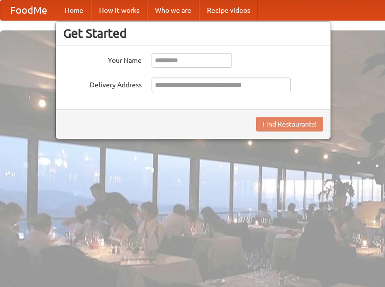 The height and width of the screenshot is (287, 385). What do you see at coordinates (103, 59) in the screenshot?
I see `label: Your Name` at bounding box center [103, 59].